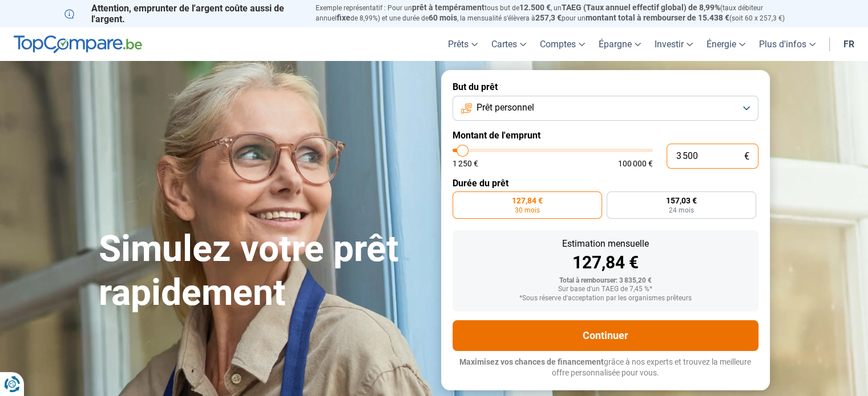  I want to click on button: Continuer, so click(606, 336).